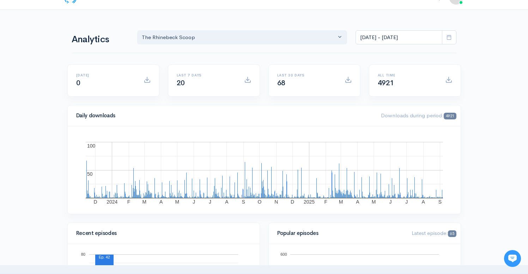  What do you see at coordinates (239, 37) in the screenshot?
I see `div: The Rhinebeck Scoop` at bounding box center [239, 37].